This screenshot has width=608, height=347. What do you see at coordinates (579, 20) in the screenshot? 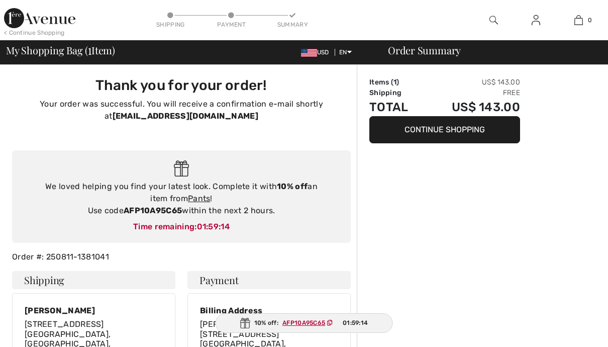
I see `a: 0` at bounding box center [579, 20].